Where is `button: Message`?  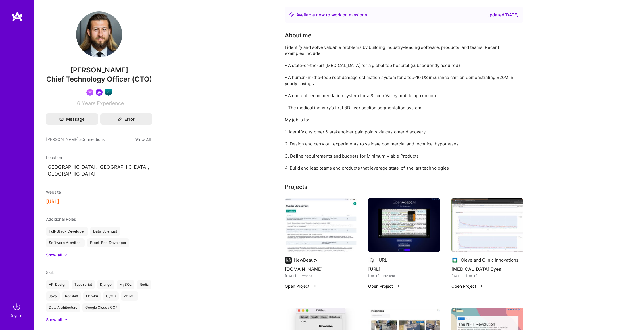 button: Message is located at coordinates (72, 119).